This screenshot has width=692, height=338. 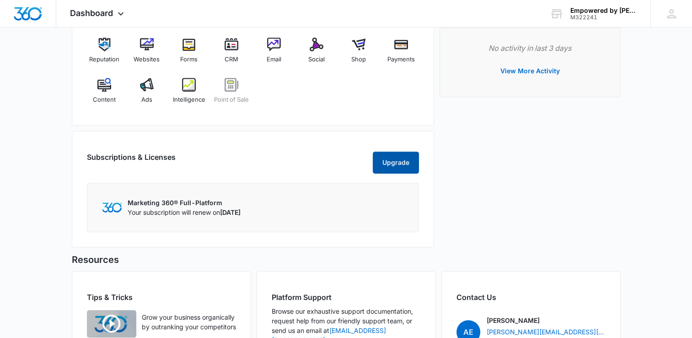 What do you see at coordinates (396, 162) in the screenshot?
I see `button: Upgrade` at bounding box center [396, 162].